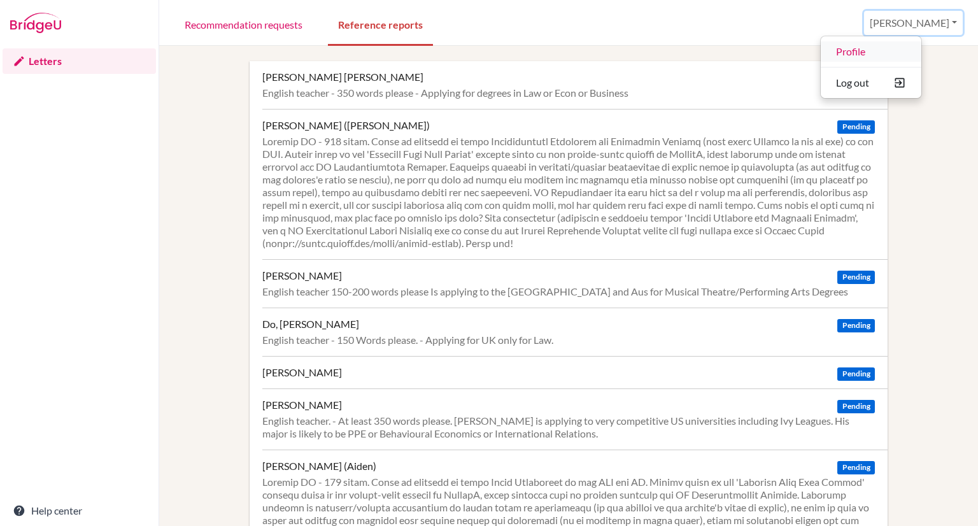  What do you see at coordinates (36, 23) in the screenshot?
I see `img: Bridge-U` at bounding box center [36, 23].